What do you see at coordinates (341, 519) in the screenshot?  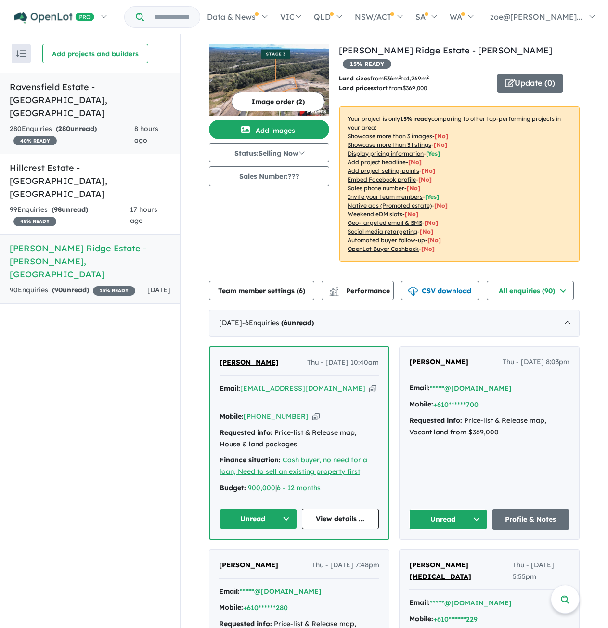 I see `a: View details ...` at bounding box center [341, 519].